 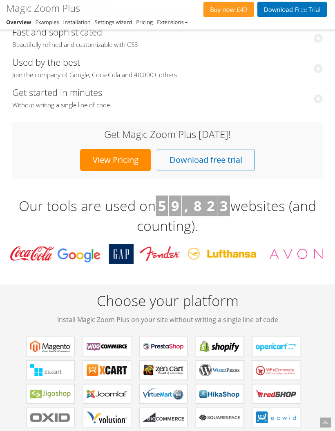 I want to click on a: Magic Zoom Plus for Volusion, so click(x=107, y=418).